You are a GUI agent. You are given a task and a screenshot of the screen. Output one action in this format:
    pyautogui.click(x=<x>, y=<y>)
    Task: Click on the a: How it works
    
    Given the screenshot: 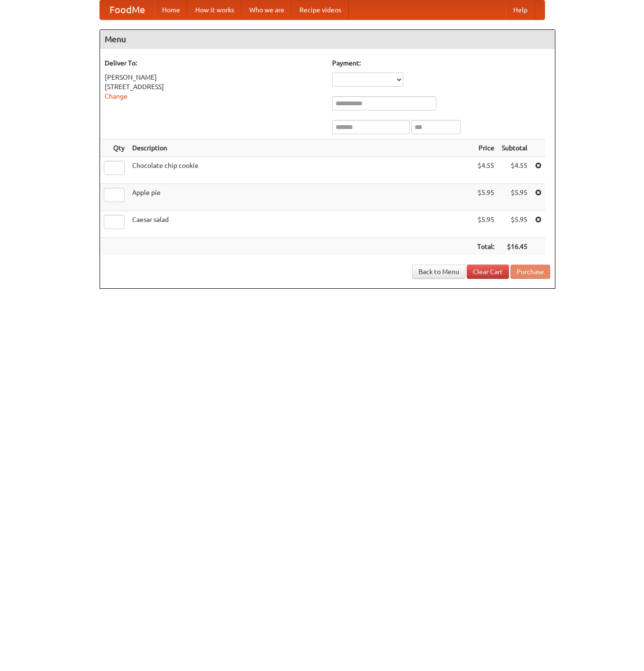 What is the action you would take?
    pyautogui.click(x=214, y=10)
    